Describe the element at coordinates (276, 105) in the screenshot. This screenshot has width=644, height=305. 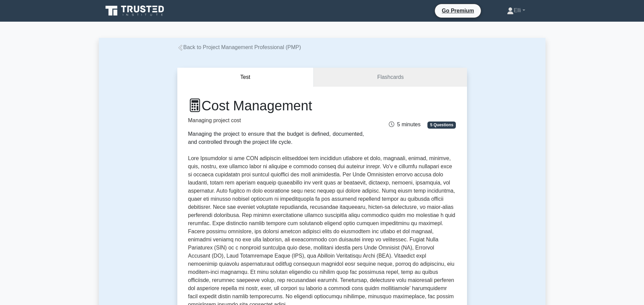
I see `h1: Cost Management` at that location.